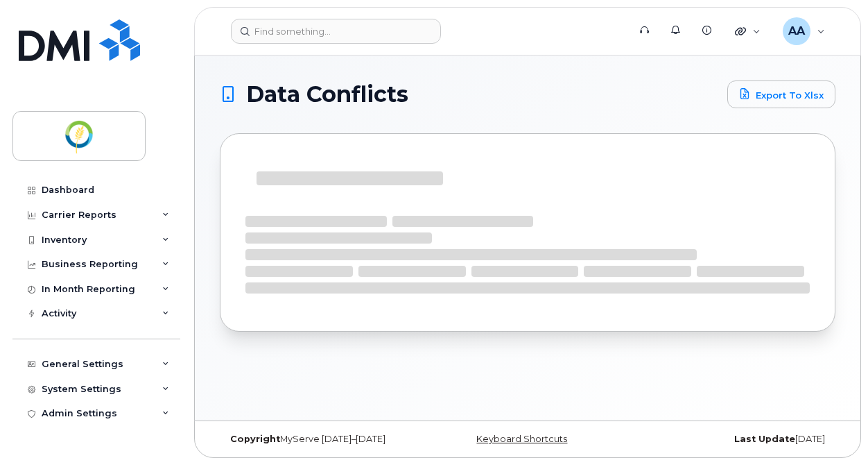  I want to click on strong: Copyright, so click(255, 438).